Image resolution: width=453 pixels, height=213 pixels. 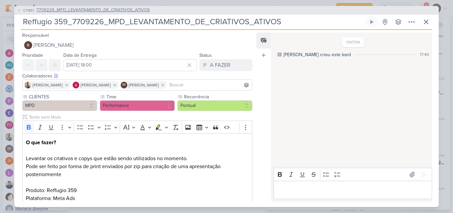 I want to click on div: Colaboradores, so click(x=137, y=76).